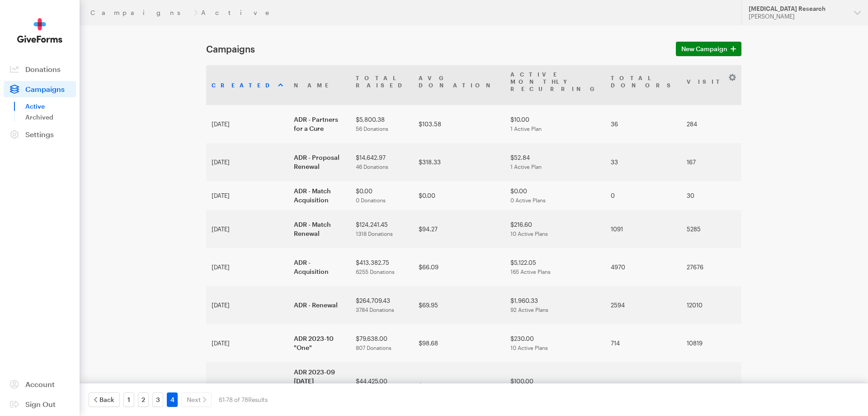 This screenshot has width=868, height=416. I want to click on a: Active, so click(50, 106).